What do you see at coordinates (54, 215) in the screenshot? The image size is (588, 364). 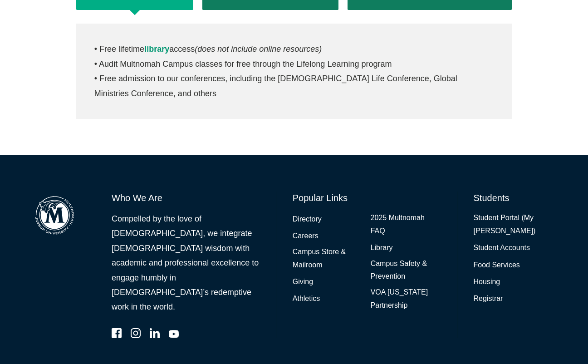 I see `img: Multnomah Campus of Jessup University logo` at bounding box center [54, 215].